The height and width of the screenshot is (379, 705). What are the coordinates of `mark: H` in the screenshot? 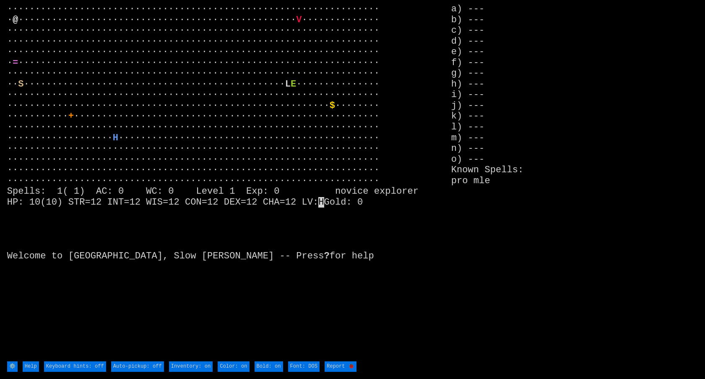 It's located at (321, 202).